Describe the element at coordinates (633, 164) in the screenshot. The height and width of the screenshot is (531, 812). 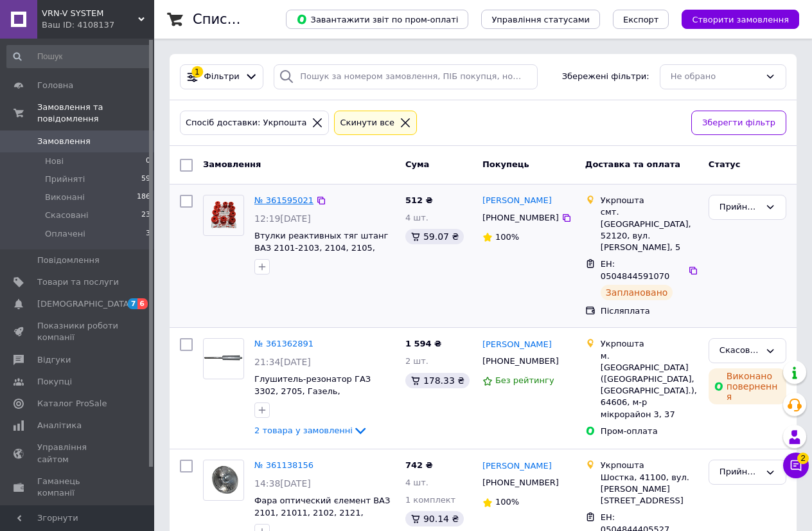
I see `span: Доставка та оплата` at that location.